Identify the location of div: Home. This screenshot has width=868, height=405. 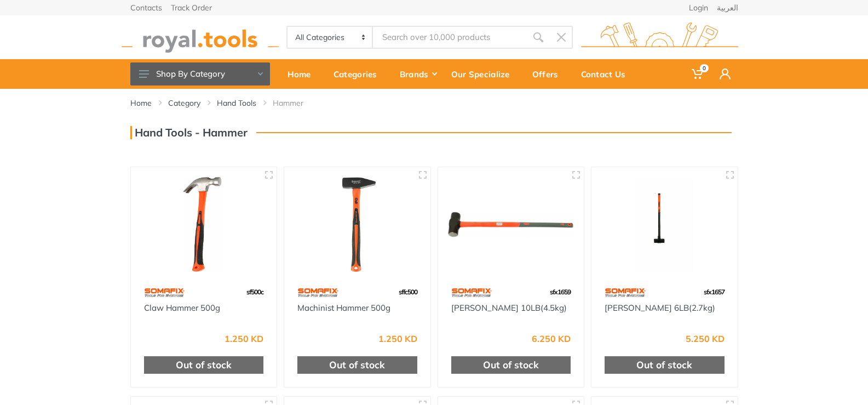
(303, 74).